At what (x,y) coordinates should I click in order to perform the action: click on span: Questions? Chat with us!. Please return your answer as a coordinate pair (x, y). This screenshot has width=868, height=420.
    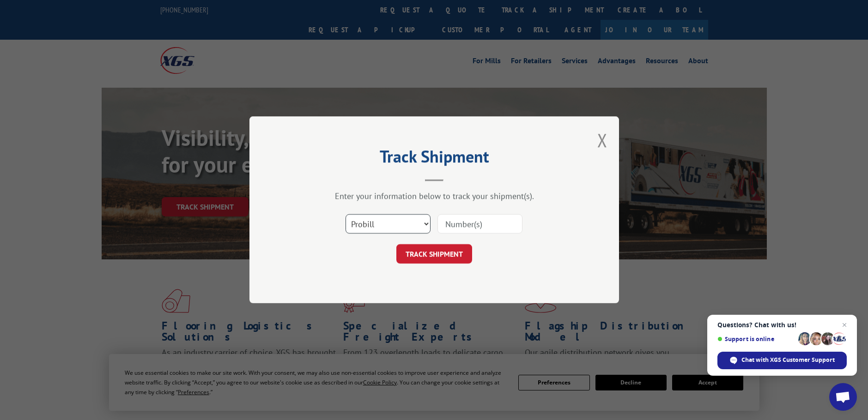
    Looking at the image, I should click on (782, 325).